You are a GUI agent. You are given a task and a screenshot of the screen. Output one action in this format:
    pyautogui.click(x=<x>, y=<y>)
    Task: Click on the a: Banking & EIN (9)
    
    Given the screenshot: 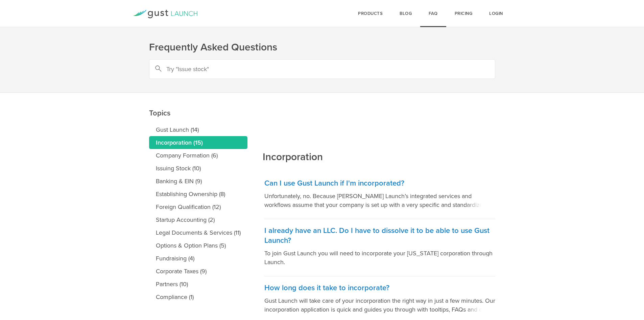 What is the action you would take?
    pyautogui.click(x=198, y=181)
    